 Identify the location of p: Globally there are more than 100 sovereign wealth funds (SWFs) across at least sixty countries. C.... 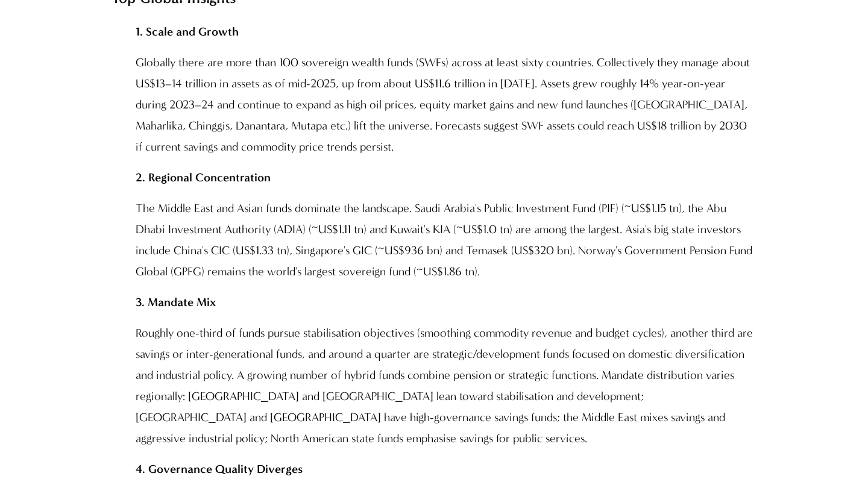
(445, 104).